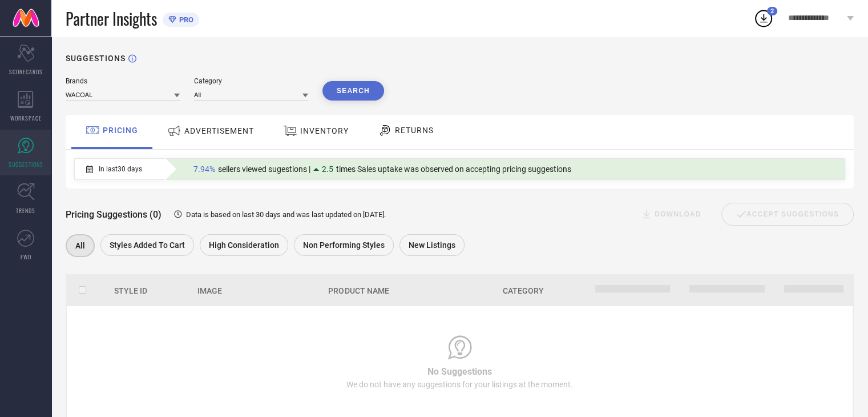  Describe the element at coordinates (80, 246) in the screenshot. I see `span: All` at that location.